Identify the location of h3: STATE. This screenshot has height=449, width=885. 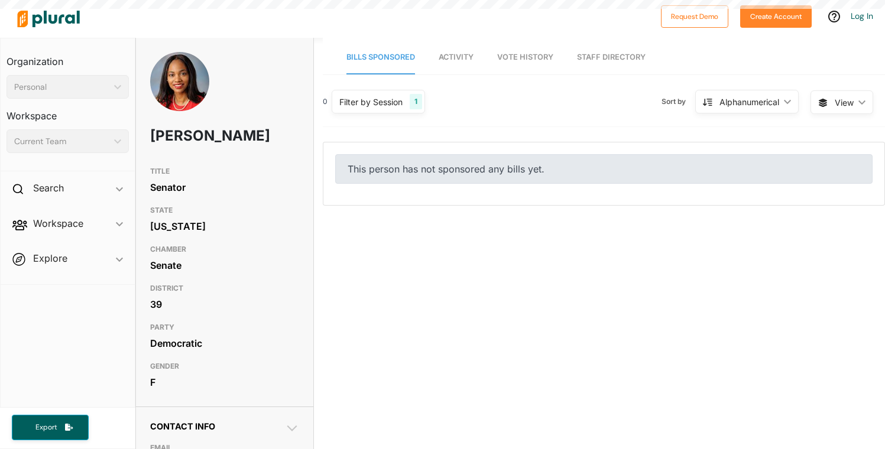
(225, 211).